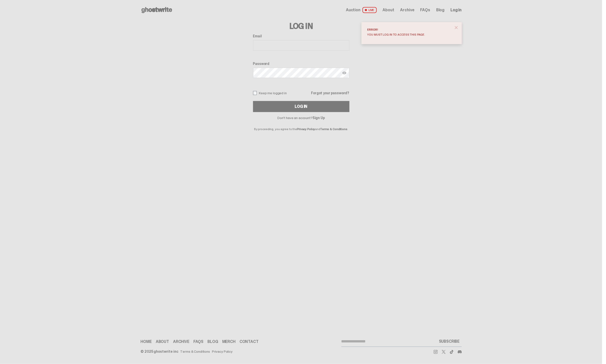 The image size is (606, 364). I want to click on a: Forgot your password?, so click(330, 93).